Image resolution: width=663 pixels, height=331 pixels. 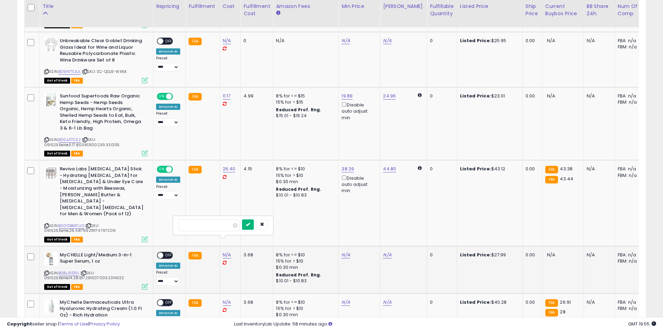 What do you see at coordinates (51, 306) in the screenshot?
I see `img: 31hy6RWssGL._SL40_.jpg` at bounding box center [51, 306].